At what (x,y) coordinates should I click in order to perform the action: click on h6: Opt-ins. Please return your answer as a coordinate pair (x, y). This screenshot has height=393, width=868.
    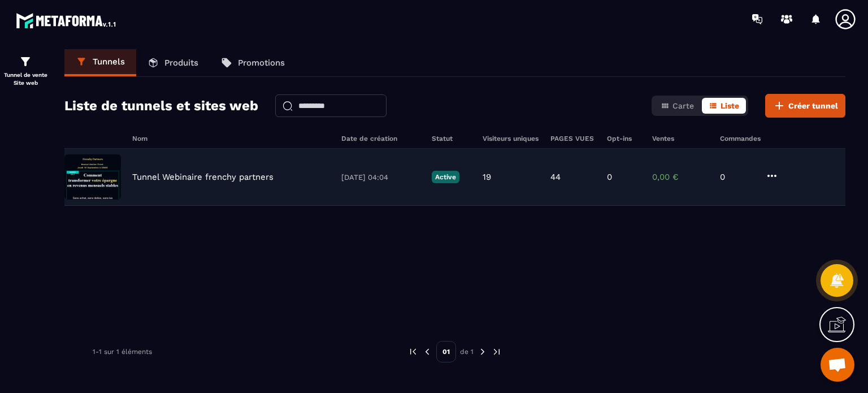
    Looking at the image, I should click on (624, 139).